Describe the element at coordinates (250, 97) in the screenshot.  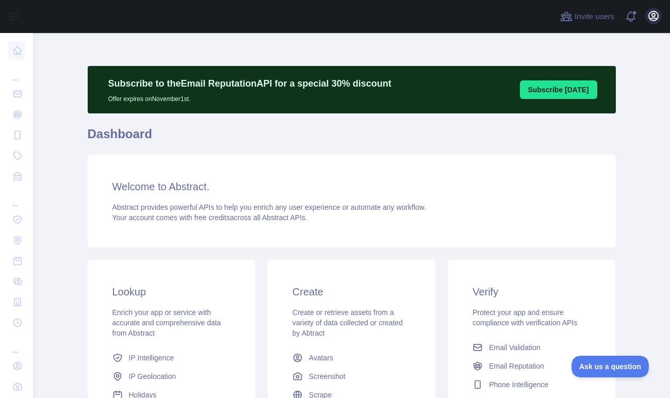
I see `p: Offer expires on November 1st.` at that location.